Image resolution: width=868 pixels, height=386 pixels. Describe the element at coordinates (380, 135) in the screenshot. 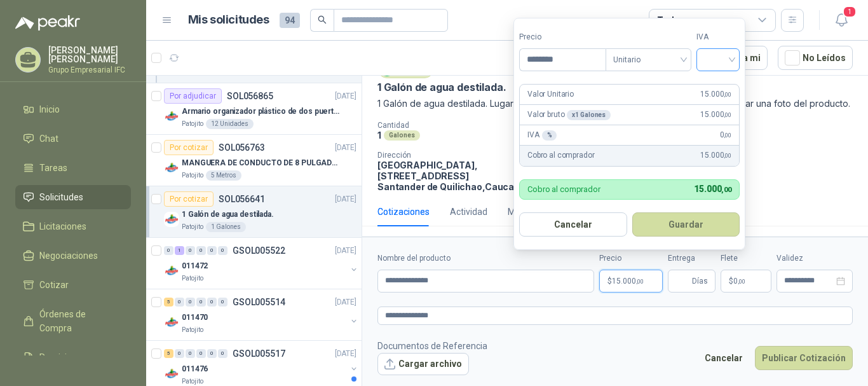

I see `p: 1` at that location.